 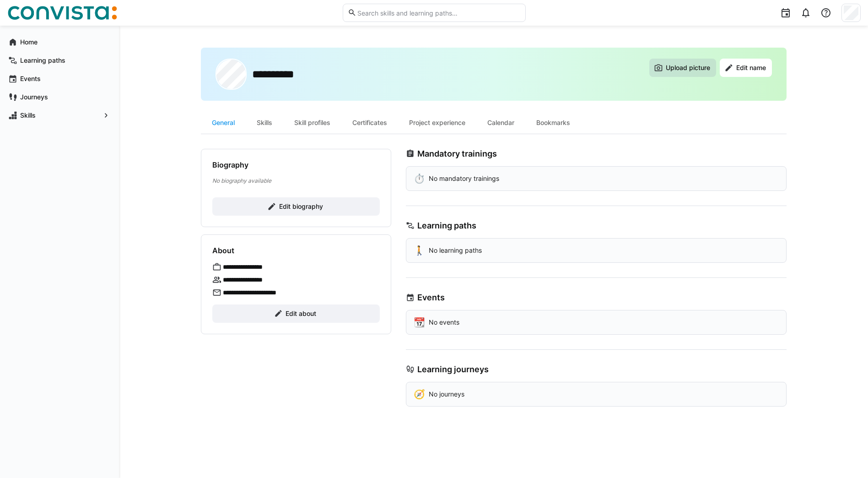 What do you see at coordinates (553, 122) in the screenshot?
I see `div: Bookmarks` at bounding box center [553, 122].